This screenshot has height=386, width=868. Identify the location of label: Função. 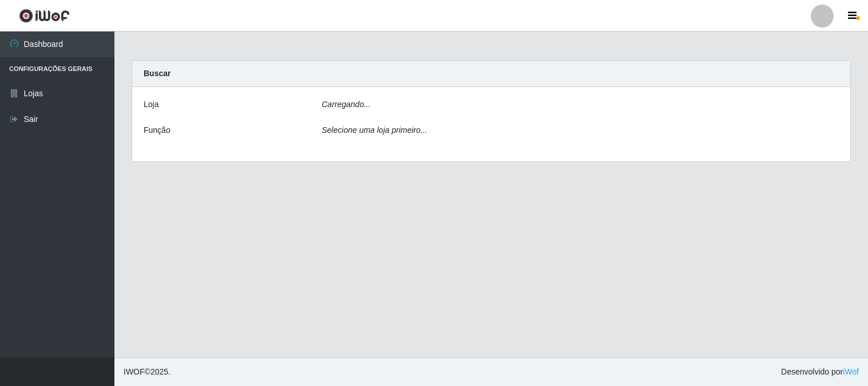
(157, 130).